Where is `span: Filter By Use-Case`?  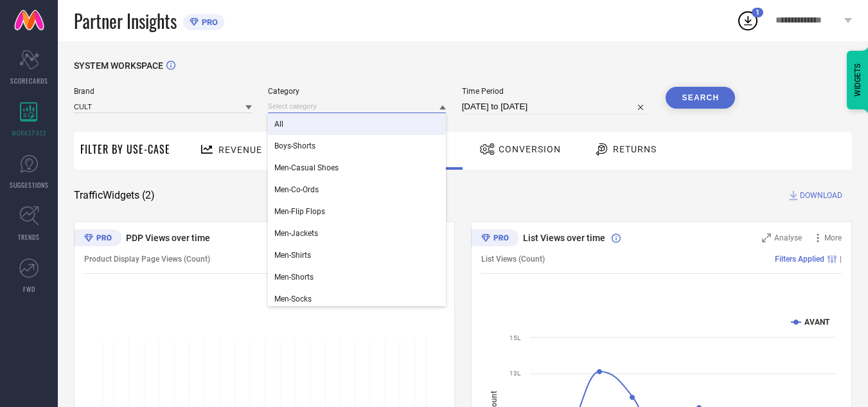 span: Filter By Use-Case is located at coordinates (126, 149).